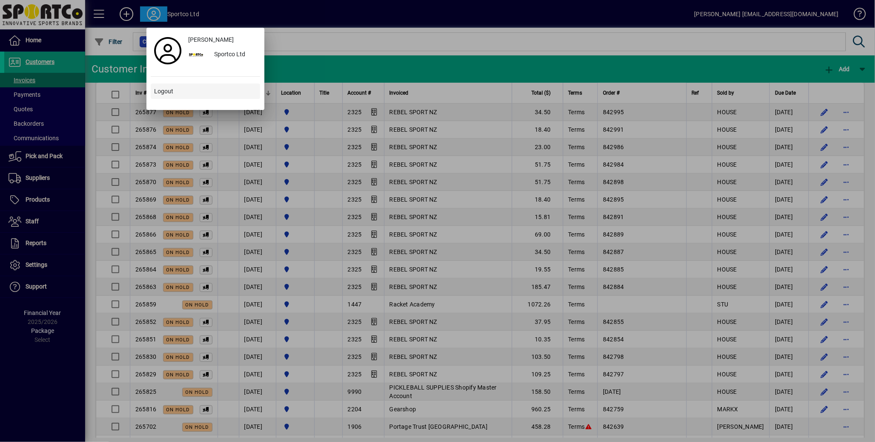 This screenshot has width=875, height=442. I want to click on a: Profile, so click(168, 51).